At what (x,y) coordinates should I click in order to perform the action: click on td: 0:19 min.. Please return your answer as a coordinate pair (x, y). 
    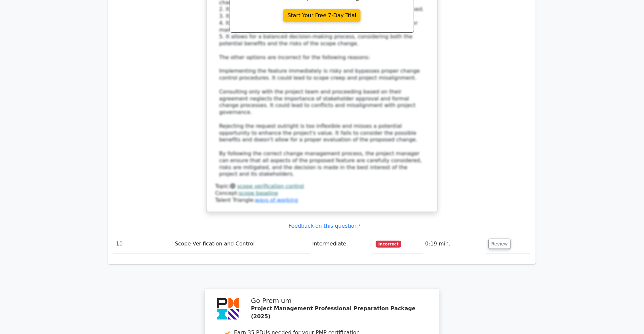
    Looking at the image, I should click on (454, 244).